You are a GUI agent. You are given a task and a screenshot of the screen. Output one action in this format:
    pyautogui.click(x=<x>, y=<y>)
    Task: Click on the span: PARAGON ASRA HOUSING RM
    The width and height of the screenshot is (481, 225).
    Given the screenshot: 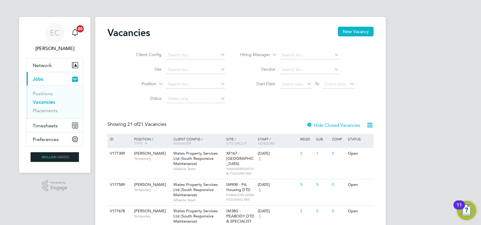 What is the action you would take?
    pyautogui.click(x=241, y=197)
    